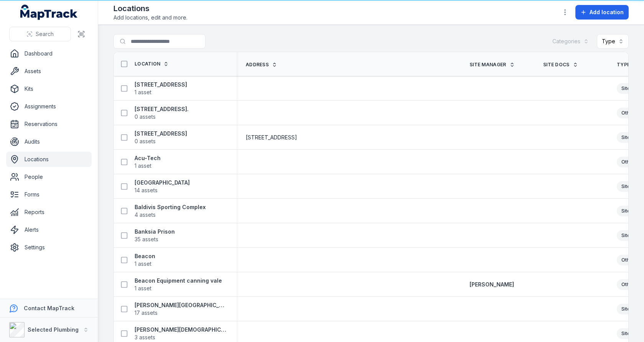  Describe the element at coordinates (261, 65) in the screenshot. I see `a: Address` at that location.